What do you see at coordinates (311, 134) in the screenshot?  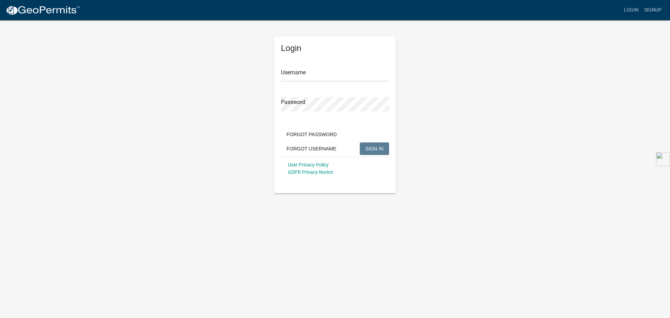 I see `button: Forgot Password` at bounding box center [311, 134].